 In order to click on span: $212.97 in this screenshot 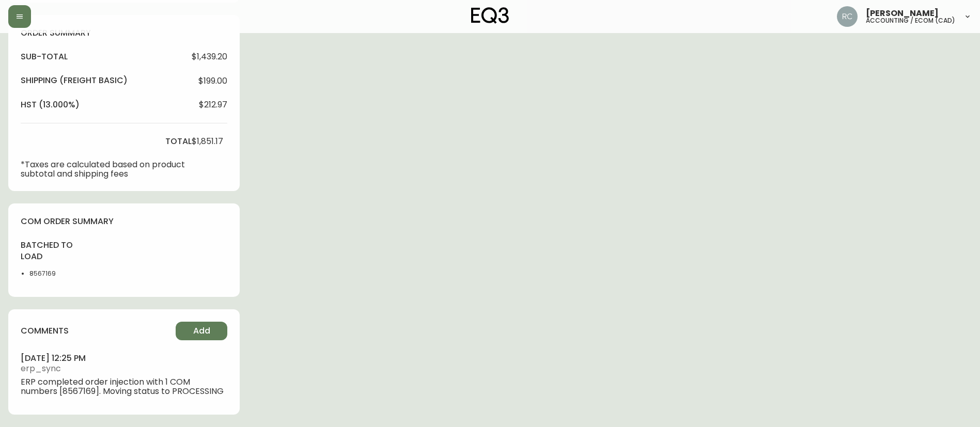, I will do `click(213, 105)`.